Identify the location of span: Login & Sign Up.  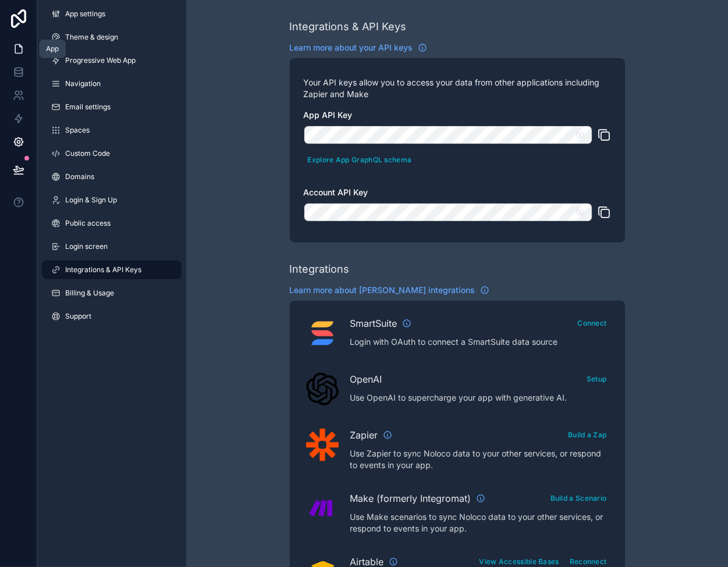
(91, 200).